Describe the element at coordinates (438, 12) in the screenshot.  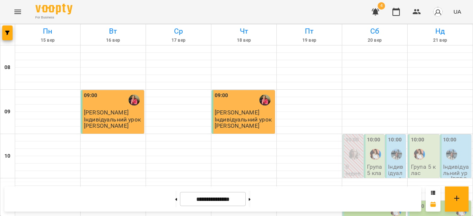
I see `img: avatar_s.png` at that location.